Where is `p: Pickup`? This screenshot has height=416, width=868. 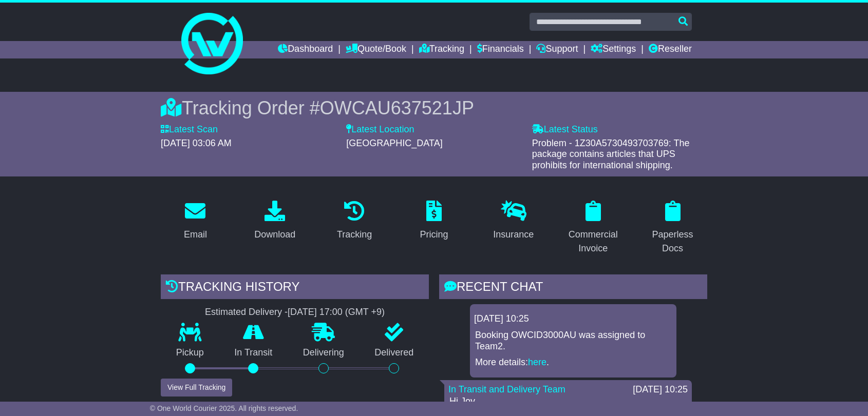 p: Pickup is located at coordinates (190, 353).